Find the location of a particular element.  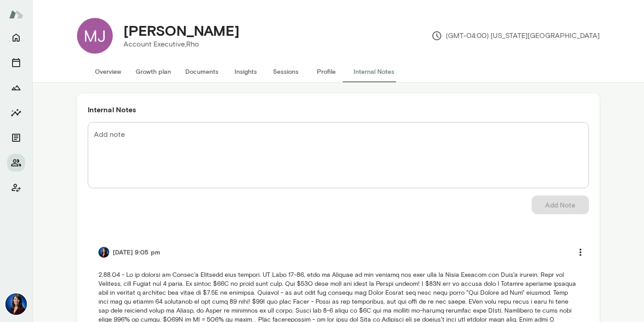

button: Members is located at coordinates (16, 163).